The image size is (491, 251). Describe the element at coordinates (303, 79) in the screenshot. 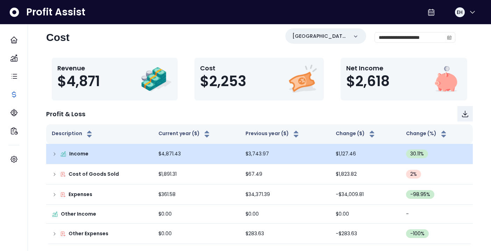

I see `img: Cost` at that location.